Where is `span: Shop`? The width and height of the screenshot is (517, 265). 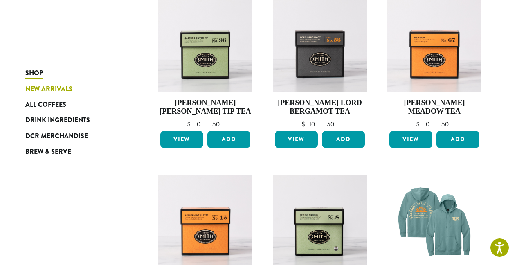
span: Shop is located at coordinates (34, 73).